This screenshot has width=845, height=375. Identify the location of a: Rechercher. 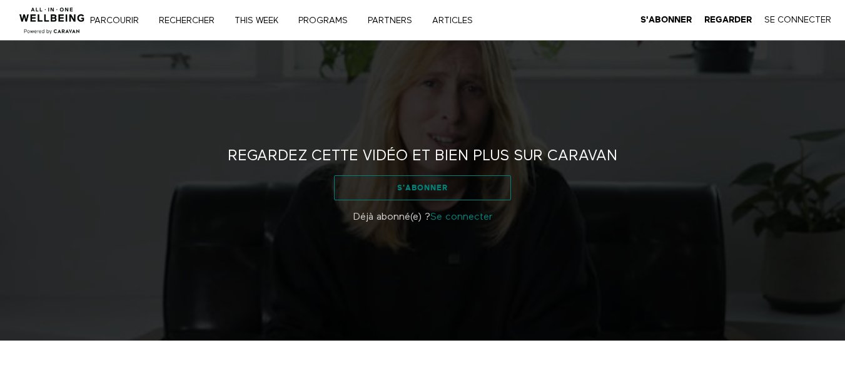
(191, 21).